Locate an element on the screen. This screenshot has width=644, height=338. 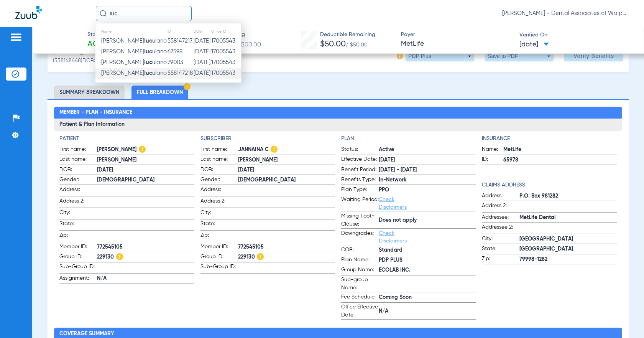
span: / $1,500.00 is located at coordinates (246, 45).